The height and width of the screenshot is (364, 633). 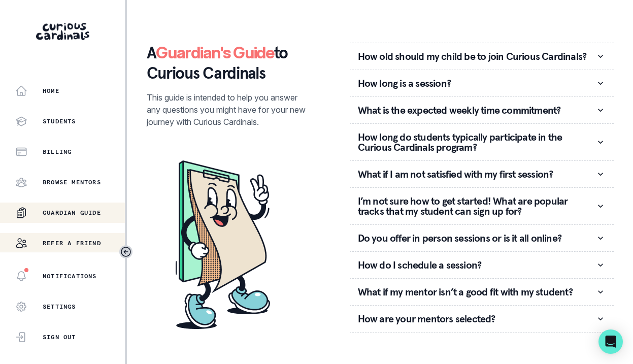 I want to click on p: How do I schedule a session?, so click(x=477, y=265).